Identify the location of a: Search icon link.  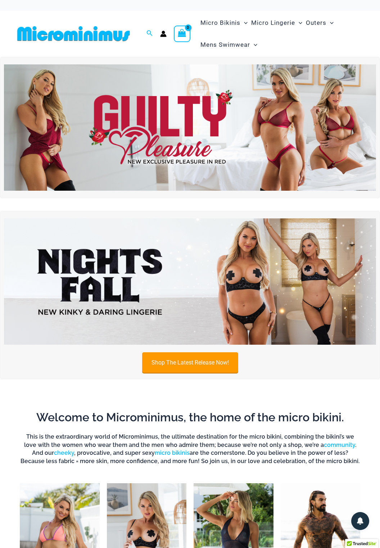
(150, 33).